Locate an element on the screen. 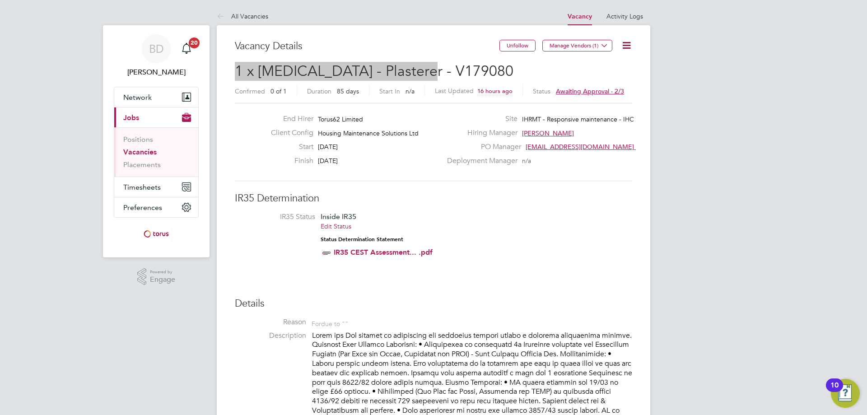  a: Go to home page is located at coordinates (156, 234).